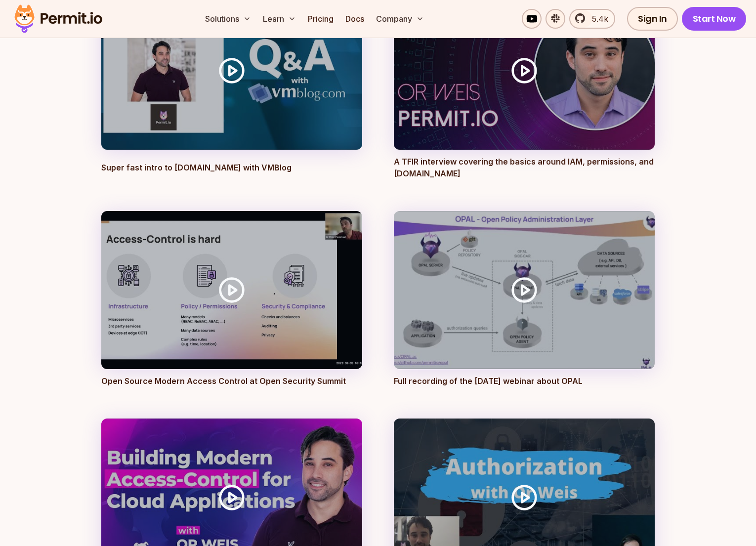  Describe the element at coordinates (232, 381) in the screenshot. I see `p: Open Source Modern Access Control at Open Security Summit` at that location.